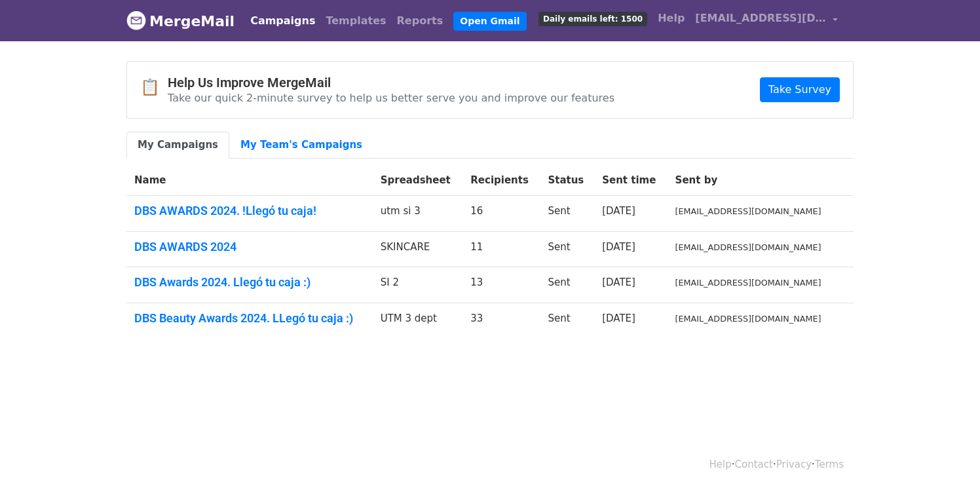 This screenshot has height=490, width=980. What do you see at coordinates (137, 21) in the screenshot?
I see `img: MergeMail logo` at bounding box center [137, 21].